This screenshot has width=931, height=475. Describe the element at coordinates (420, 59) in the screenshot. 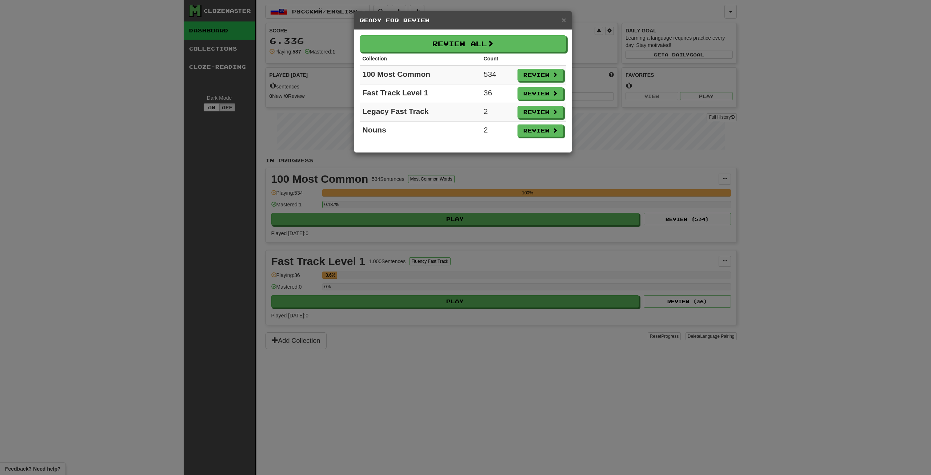

I see `th: Collection` at that location.